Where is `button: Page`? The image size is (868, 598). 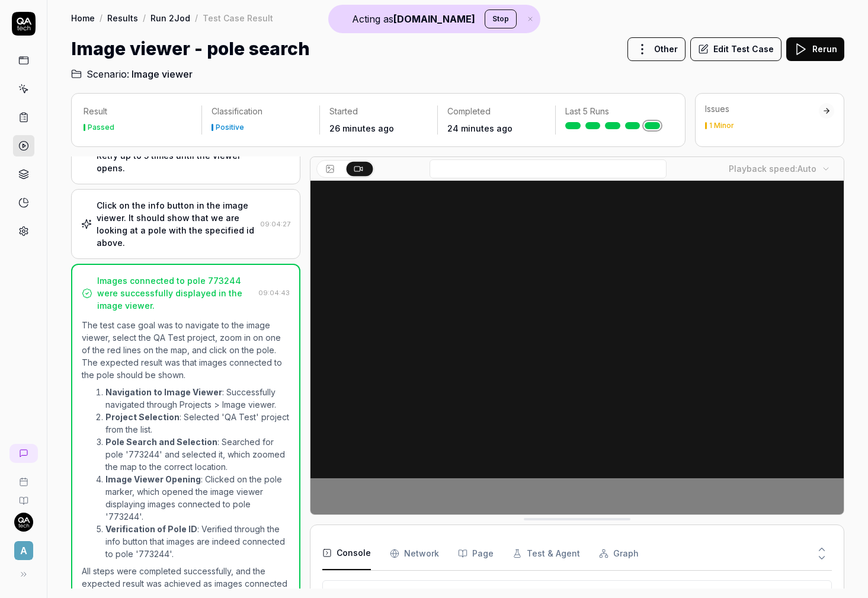
button: Page is located at coordinates (476, 554).